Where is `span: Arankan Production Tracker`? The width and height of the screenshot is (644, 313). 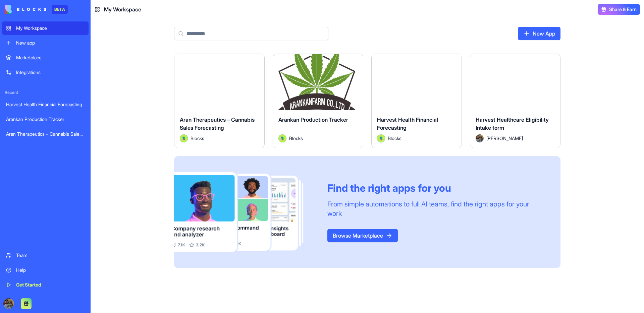 span: Arankan Production Tracker is located at coordinates (313, 120).